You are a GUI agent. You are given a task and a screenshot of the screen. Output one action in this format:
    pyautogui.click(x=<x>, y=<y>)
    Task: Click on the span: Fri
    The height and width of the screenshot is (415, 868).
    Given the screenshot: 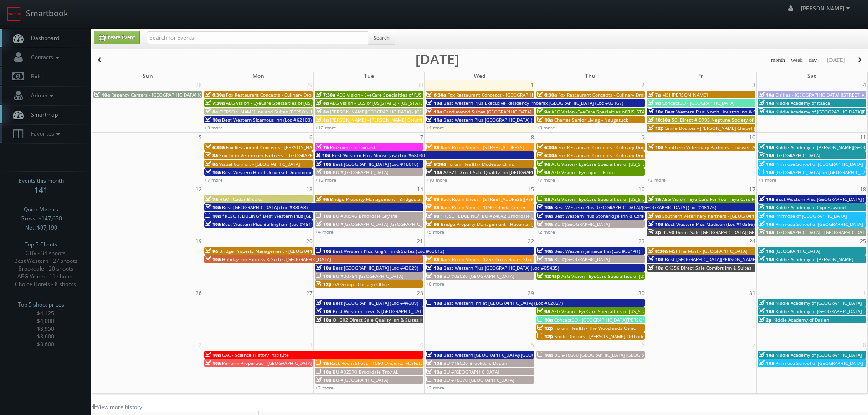 What is the action you would take?
    pyautogui.click(x=701, y=75)
    